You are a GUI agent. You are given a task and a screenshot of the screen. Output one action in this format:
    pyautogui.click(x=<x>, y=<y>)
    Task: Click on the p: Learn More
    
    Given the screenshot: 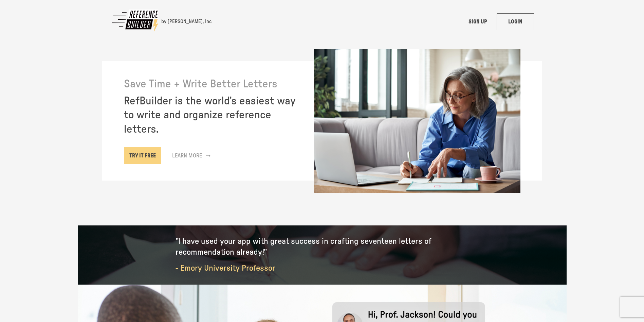 What is the action you would take?
    pyautogui.click(x=187, y=156)
    